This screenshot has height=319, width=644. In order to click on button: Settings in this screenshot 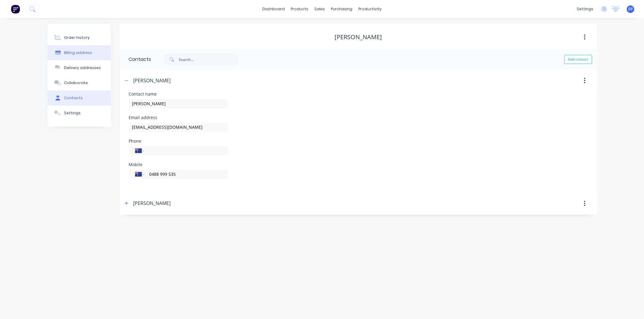, I will do `click(79, 113)`.